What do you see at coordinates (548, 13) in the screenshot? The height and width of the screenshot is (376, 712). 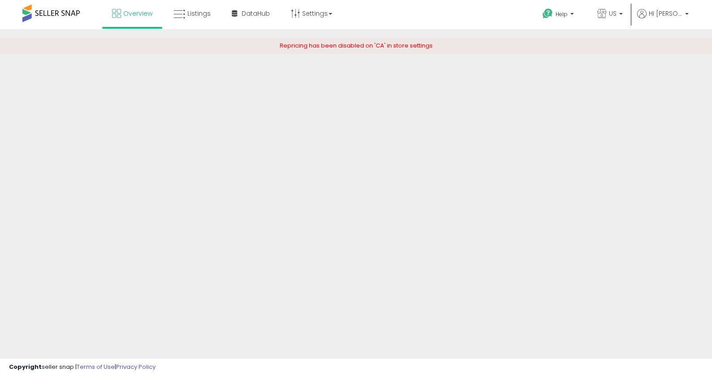 I see `i: Get Help` at bounding box center [548, 13].